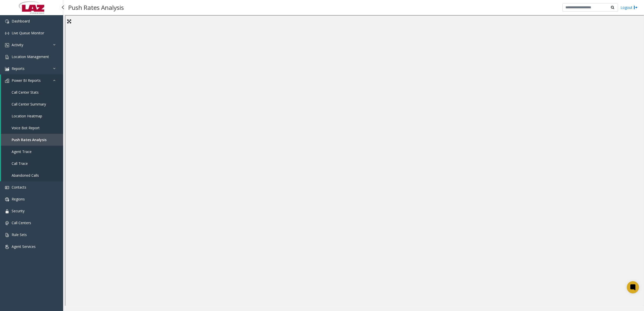 The height and width of the screenshot is (311, 644). Describe the element at coordinates (19, 235) in the screenshot. I see `span: Rule Sets` at that location.